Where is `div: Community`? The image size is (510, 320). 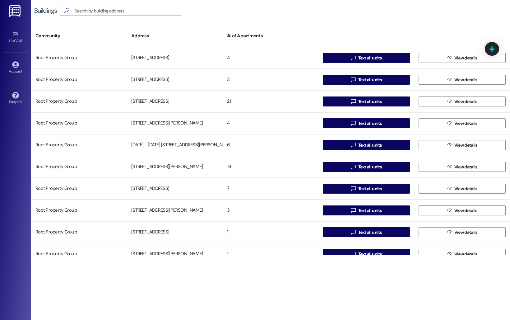 div: Community is located at coordinates (79, 36).